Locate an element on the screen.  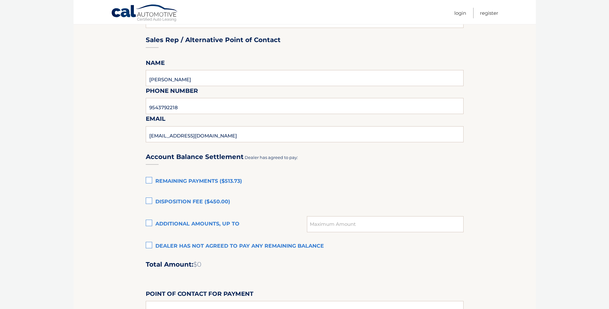
label: Email is located at coordinates (155, 120).